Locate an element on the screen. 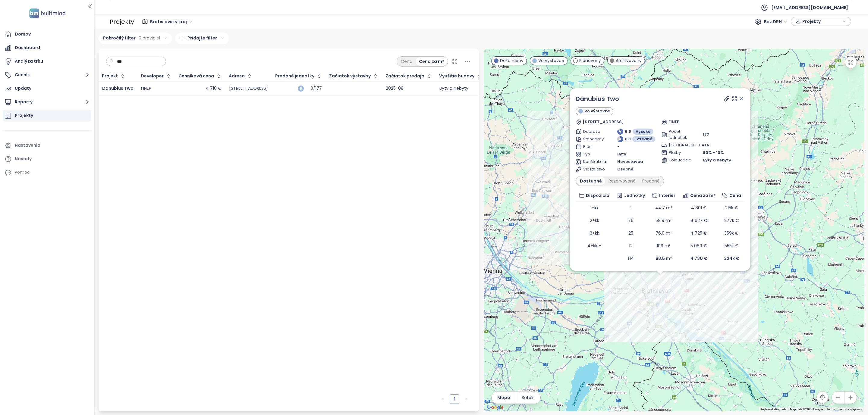 This screenshot has height=415, width=868. button: Satelit is located at coordinates (529, 398).